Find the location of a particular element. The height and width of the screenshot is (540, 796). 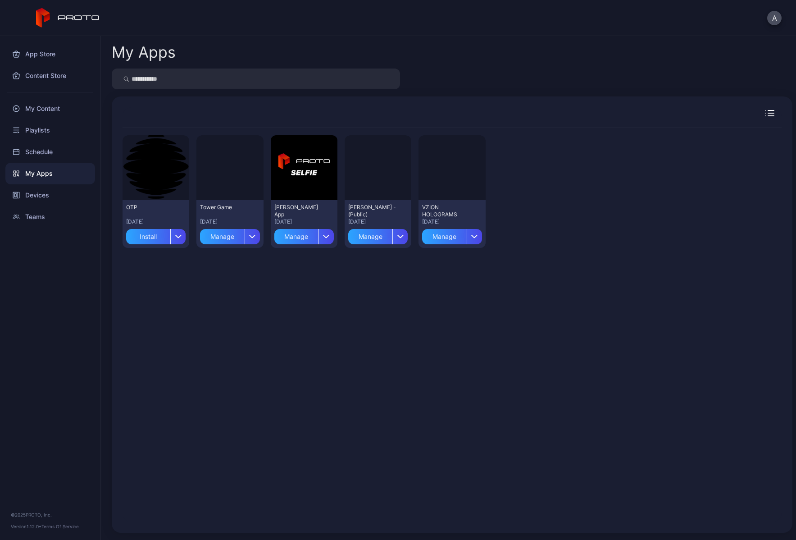

a: My Content is located at coordinates (50, 109).